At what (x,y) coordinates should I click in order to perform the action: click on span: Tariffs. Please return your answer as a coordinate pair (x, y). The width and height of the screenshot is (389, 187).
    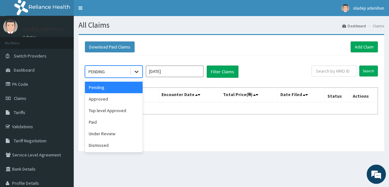
    Looking at the image, I should click on (20, 112).